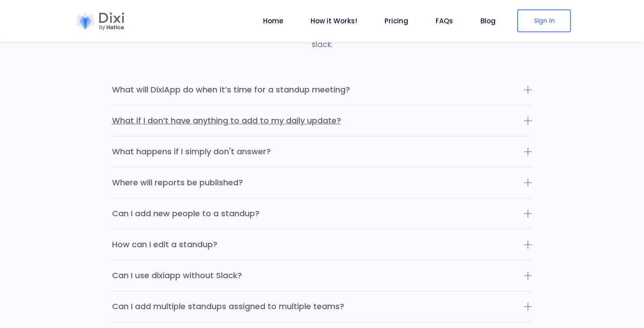 Image resolution: width=644 pixels, height=328 pixels. What do you see at coordinates (334, 20) in the screenshot?
I see `a: How it Works!` at bounding box center [334, 20].